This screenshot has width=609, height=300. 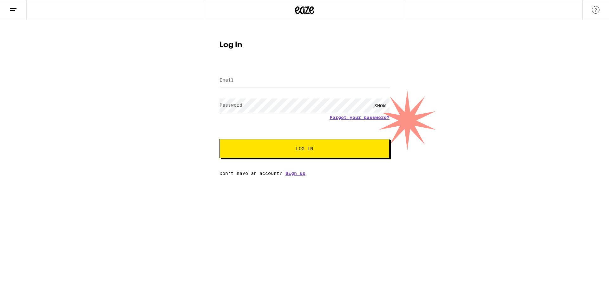 What do you see at coordinates (305, 148) in the screenshot?
I see `button: Log In` at bounding box center [305, 148].